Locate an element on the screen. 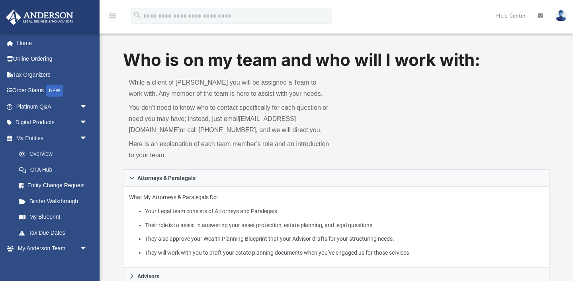  li: They will work with you to draft your estate planning documents when you’ve engaged us for those ... is located at coordinates (344, 252).